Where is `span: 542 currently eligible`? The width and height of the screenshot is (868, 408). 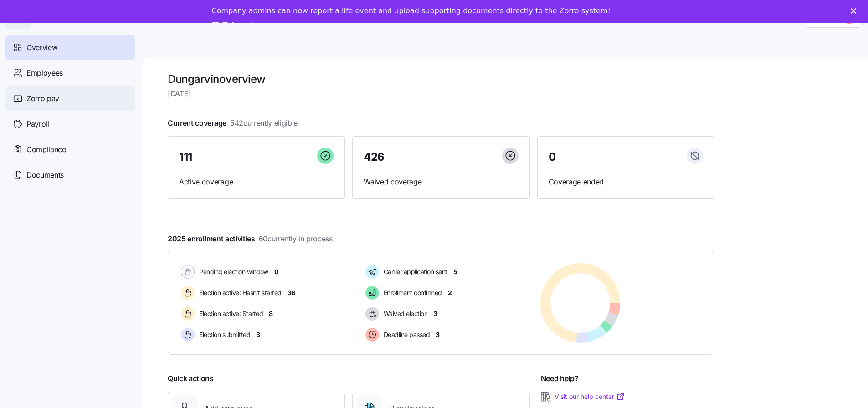
span: 542 currently eligible is located at coordinates (264, 123).